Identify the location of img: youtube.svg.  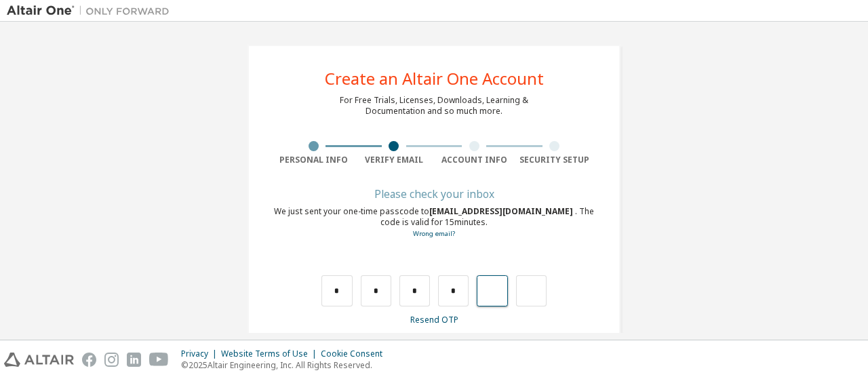
(158, 359).